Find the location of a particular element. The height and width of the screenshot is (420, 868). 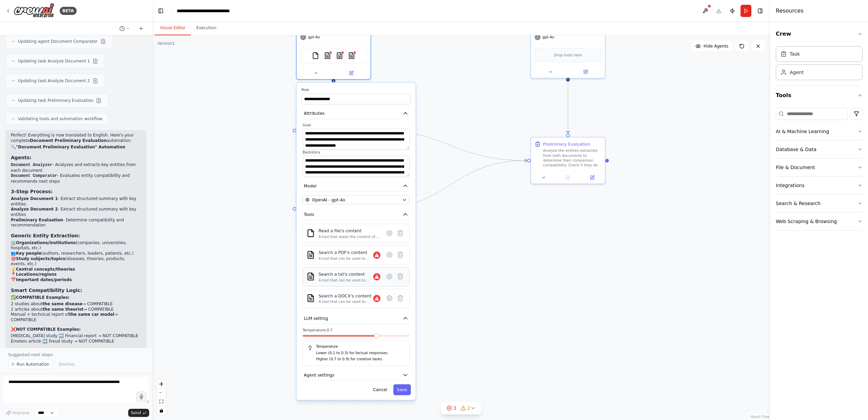

button: No output available is located at coordinates (568, 177).